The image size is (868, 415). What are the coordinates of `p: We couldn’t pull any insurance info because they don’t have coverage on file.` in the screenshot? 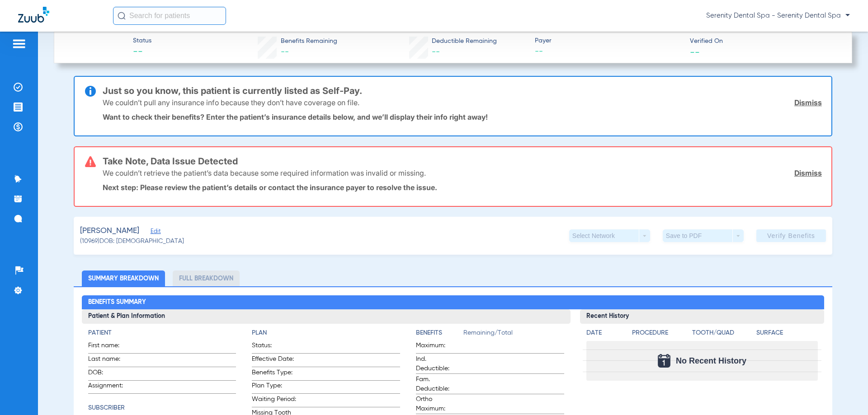 It's located at (231, 103).